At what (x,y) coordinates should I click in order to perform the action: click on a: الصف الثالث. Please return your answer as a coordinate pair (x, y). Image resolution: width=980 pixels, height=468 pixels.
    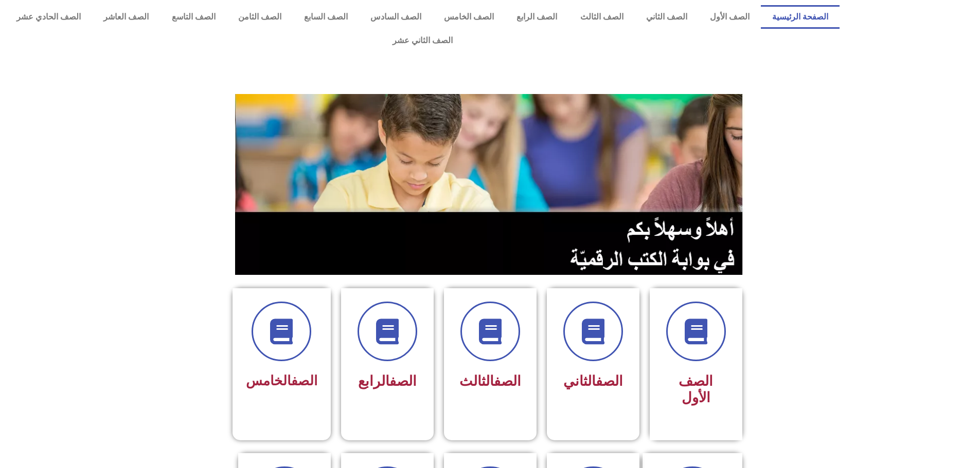
    Looking at the image, I should click on (602, 17).